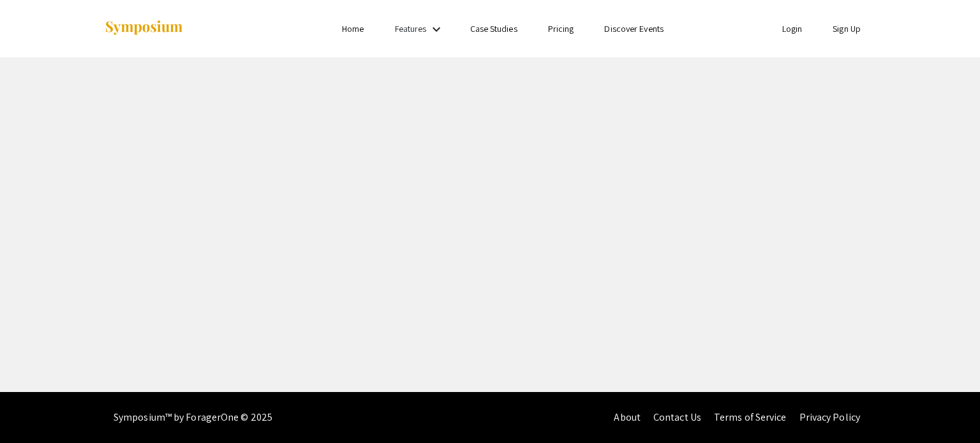 The image size is (980, 443). What do you see at coordinates (560, 29) in the screenshot?
I see `a: Pricing` at bounding box center [560, 29].